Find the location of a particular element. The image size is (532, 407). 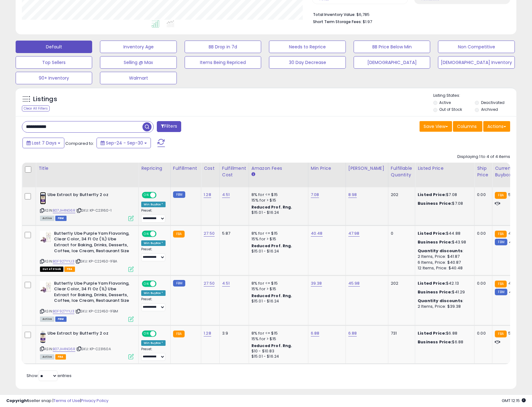

a: 40.48 is located at coordinates (317, 233).